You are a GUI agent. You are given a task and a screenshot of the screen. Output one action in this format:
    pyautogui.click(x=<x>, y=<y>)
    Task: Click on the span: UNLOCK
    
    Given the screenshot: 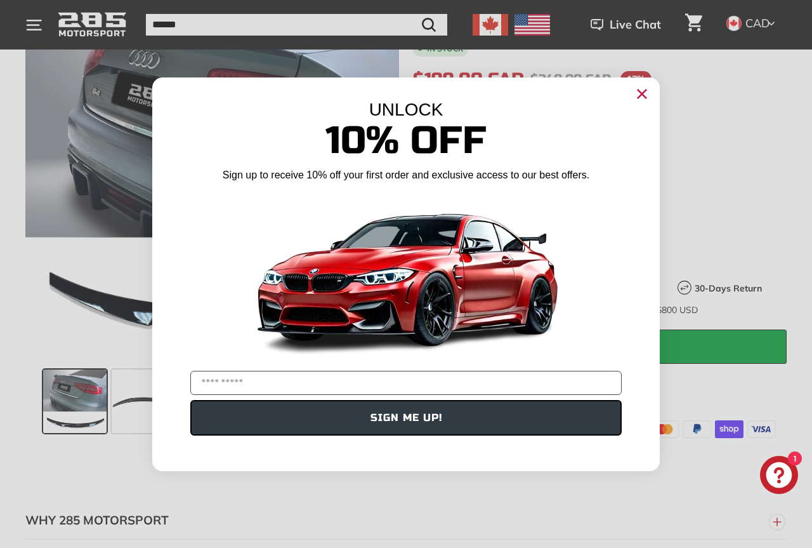 What is the action you would take?
    pyautogui.click(x=406, y=109)
    